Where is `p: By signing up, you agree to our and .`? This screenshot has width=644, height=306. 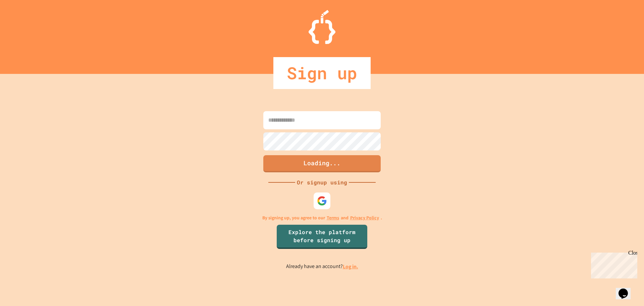 p: By signing up, you agree to our and . is located at coordinates (322, 218).